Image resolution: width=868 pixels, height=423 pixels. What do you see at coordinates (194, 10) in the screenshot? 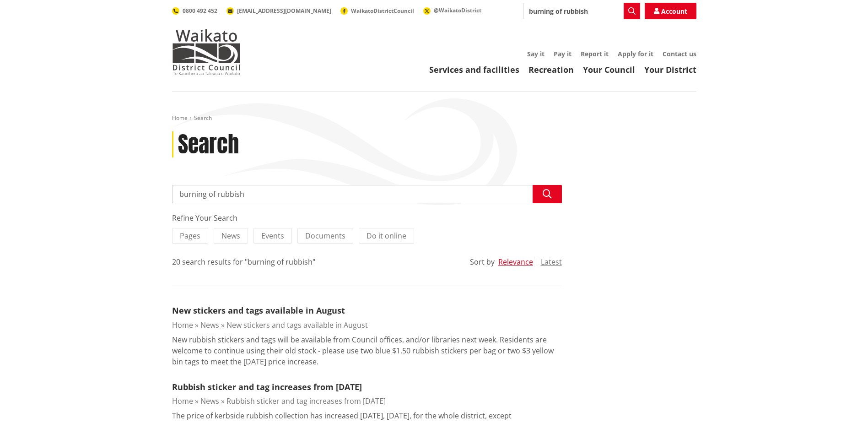
I see `a: 0800 492 452` at bounding box center [194, 10].